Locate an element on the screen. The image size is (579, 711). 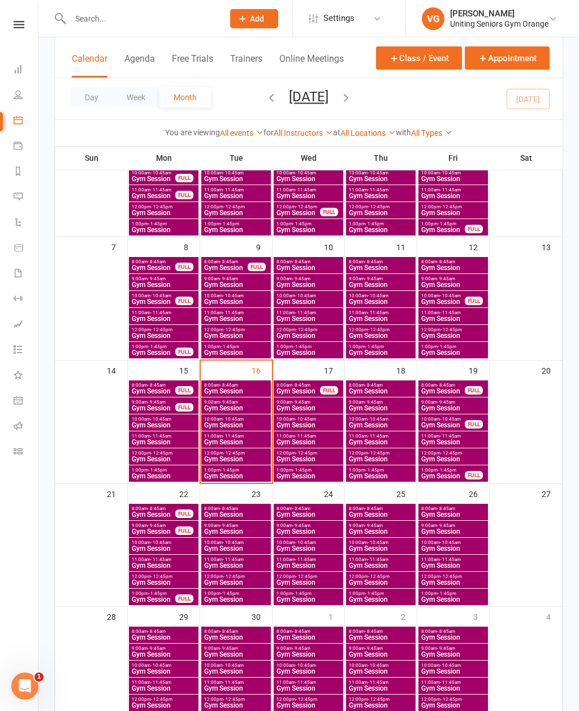
button: Calendar is located at coordinates (89, 65).